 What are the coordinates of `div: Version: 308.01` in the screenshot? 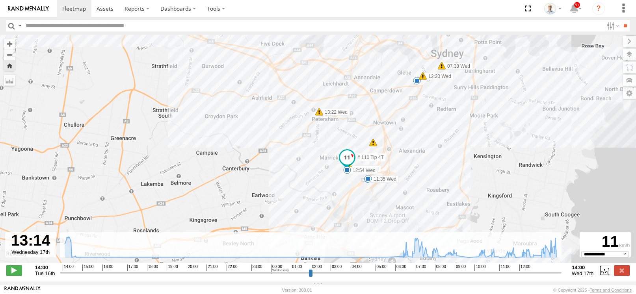 It's located at (297, 290).